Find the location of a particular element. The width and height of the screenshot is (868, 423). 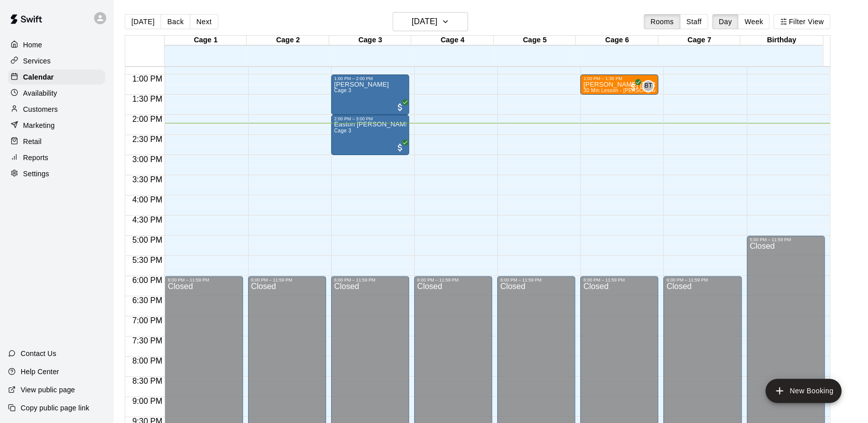

div: Cage 7 is located at coordinates (699, 40).